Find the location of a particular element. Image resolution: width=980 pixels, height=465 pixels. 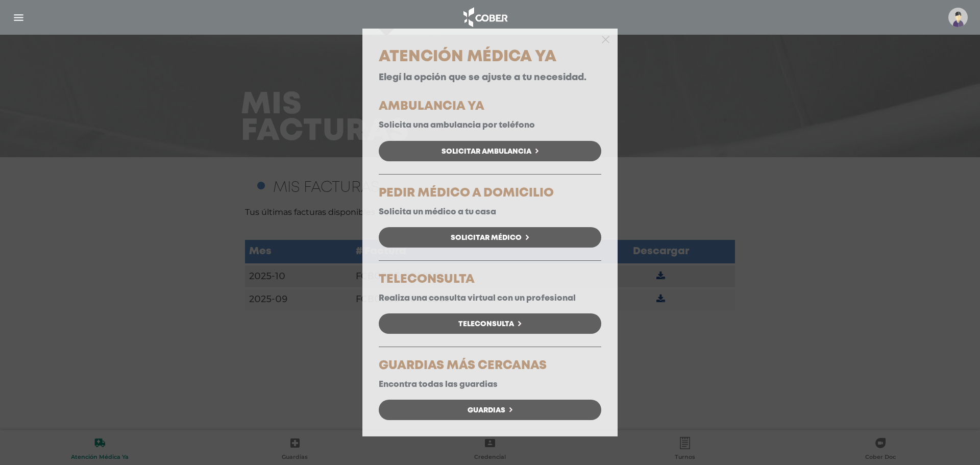

span: Solicitar Médico is located at coordinates (486, 238).